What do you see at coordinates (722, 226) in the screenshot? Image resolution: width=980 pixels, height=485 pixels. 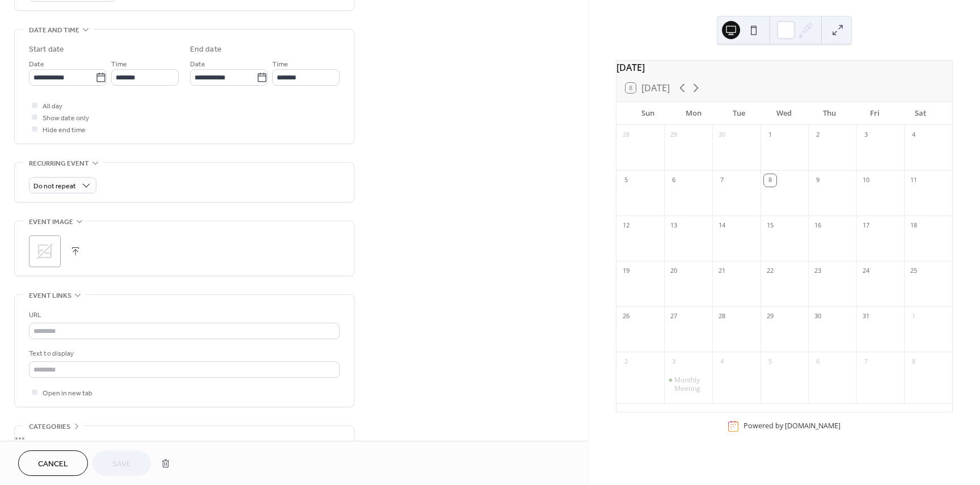 I see `div: 14` at bounding box center [722, 226].